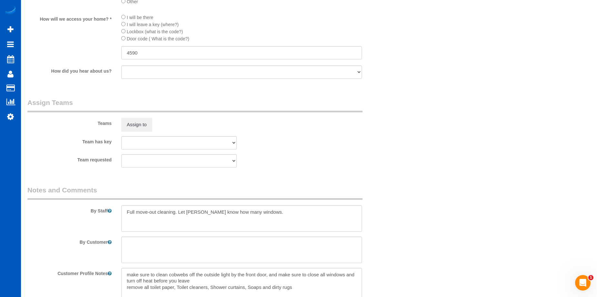 The height and width of the screenshot is (297, 597). Describe the element at coordinates (69, 272) in the screenshot. I see `label: Customer Profile Notes` at that location.